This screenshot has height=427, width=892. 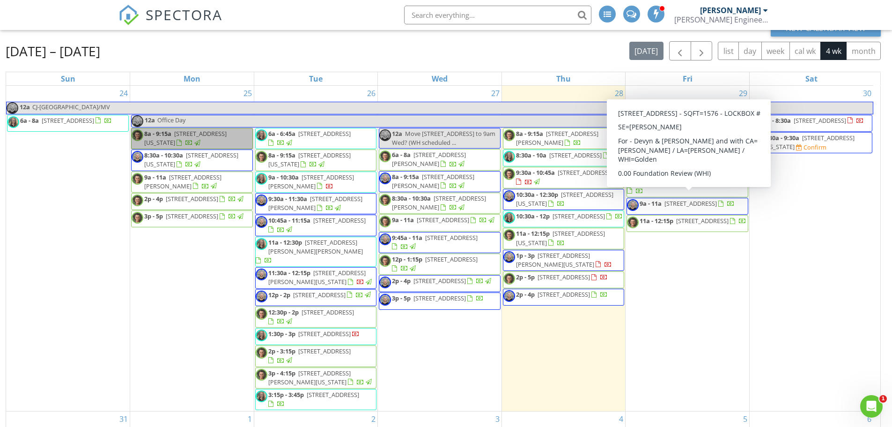 What do you see at coordinates (531, 155) in the screenshot?
I see `span: 8:30a - 10a` at bounding box center [531, 155].